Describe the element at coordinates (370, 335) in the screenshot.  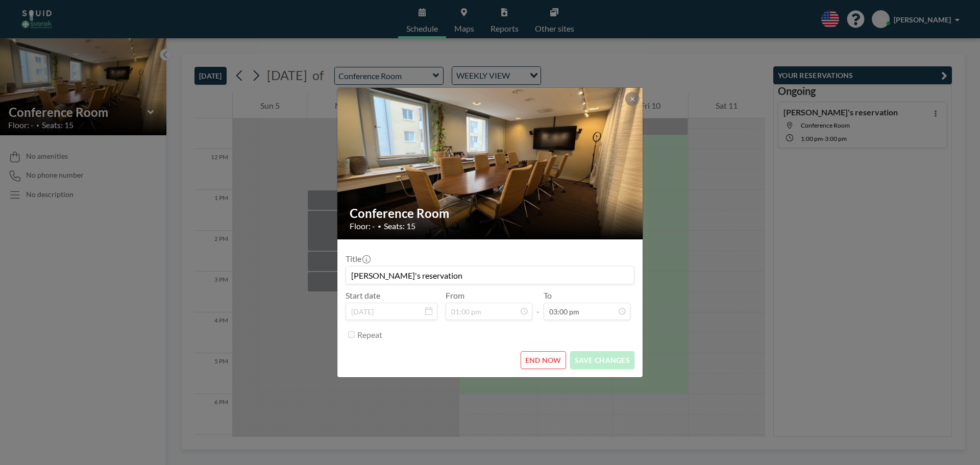
I see `label: Repeat` at that location.